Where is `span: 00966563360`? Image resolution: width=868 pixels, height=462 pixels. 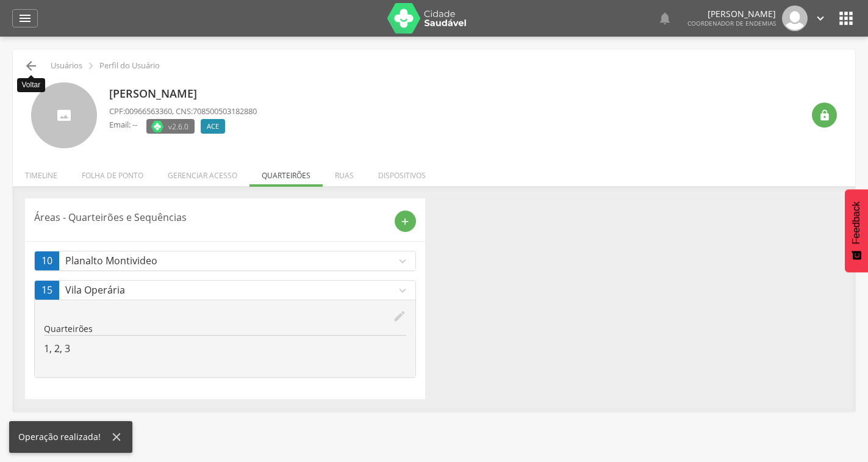
span: 00966563360 is located at coordinates (148, 111).